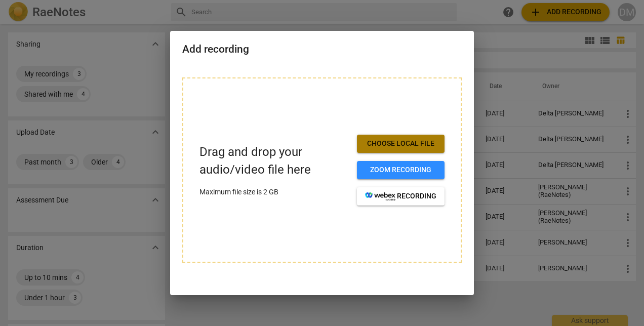 This screenshot has width=644, height=326. Describe the element at coordinates (401, 144) in the screenshot. I see `button: Choose local file` at that location.